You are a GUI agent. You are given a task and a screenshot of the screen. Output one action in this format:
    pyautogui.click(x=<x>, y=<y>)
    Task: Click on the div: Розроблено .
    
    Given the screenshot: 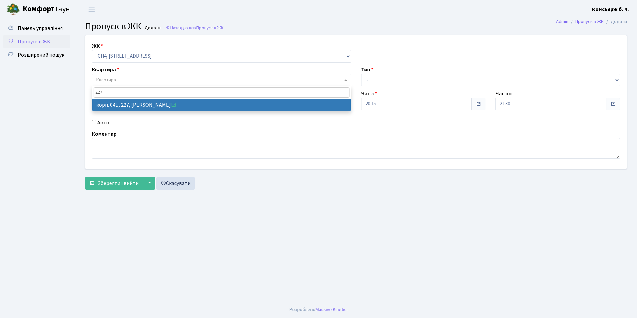 What is the action you would take?
    pyautogui.click(x=319, y=310)
    